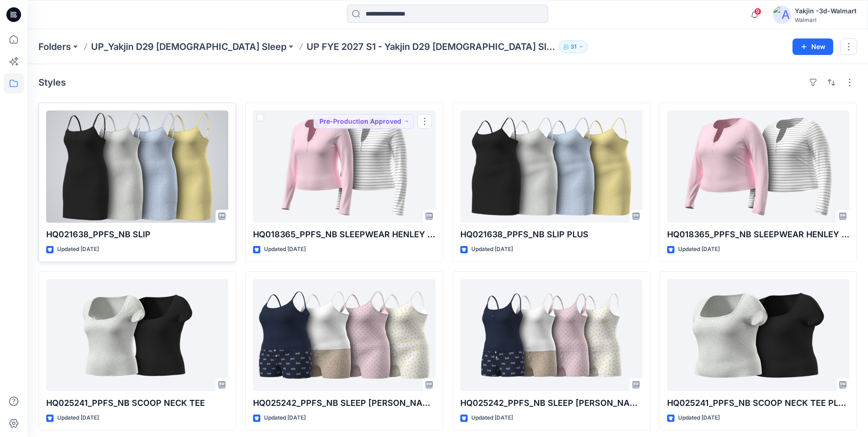  I want to click on p: Folders, so click(54, 47).